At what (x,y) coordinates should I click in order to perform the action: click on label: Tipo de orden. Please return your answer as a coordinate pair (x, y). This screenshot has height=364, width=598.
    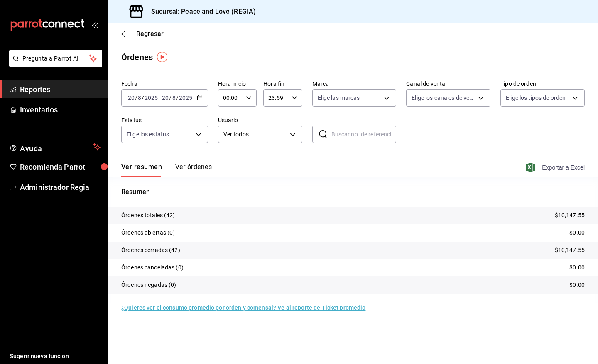
    Looking at the image, I should click on (542, 84).